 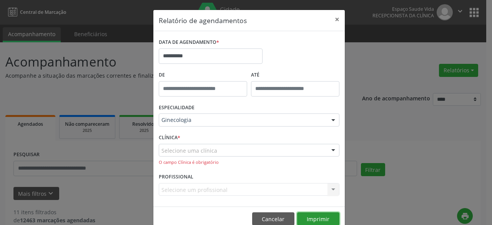 I want to click on label: ESPECIALIDADE, so click(x=176, y=108).